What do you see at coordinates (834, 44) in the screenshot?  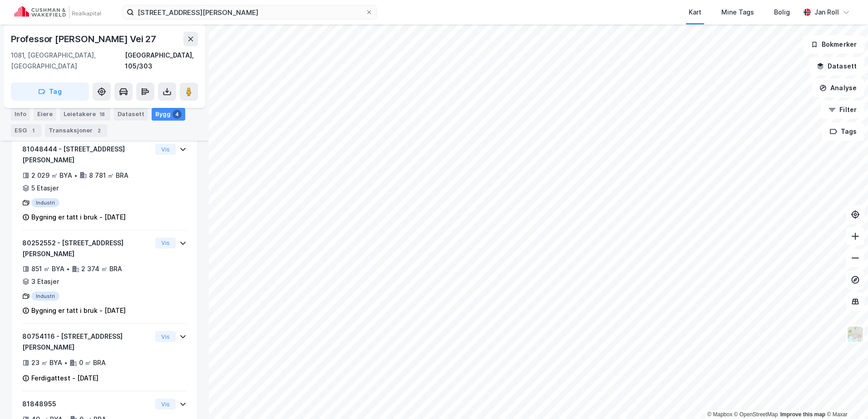 I see `button: Bokmerker` at bounding box center [834, 44].